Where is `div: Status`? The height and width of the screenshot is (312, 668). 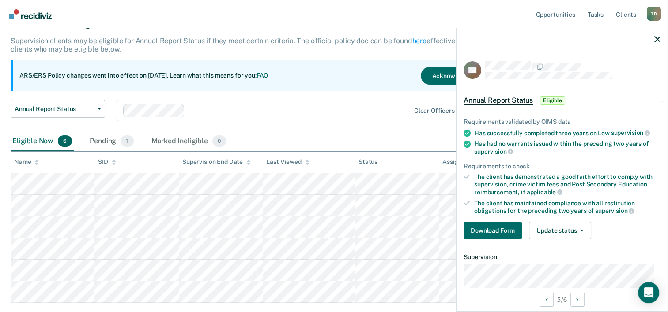 div: Status is located at coordinates (368, 162).